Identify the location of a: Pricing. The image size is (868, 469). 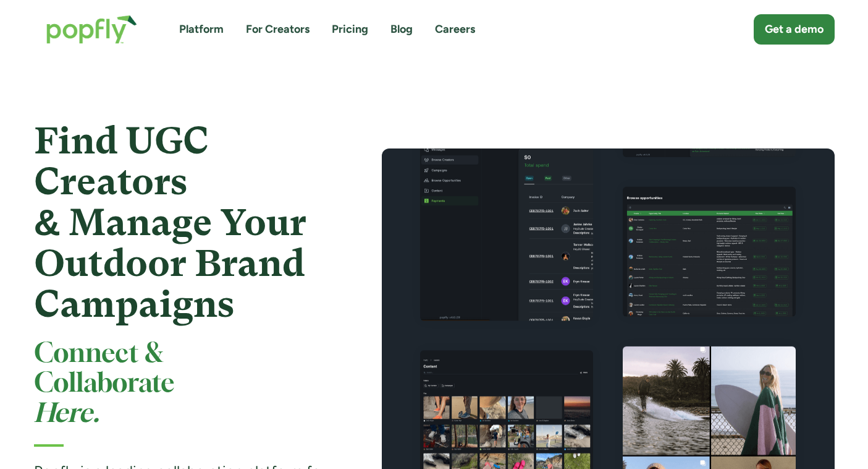
(350, 29).